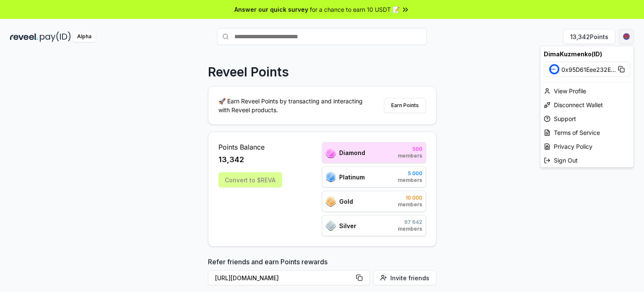 The width and height of the screenshot is (644, 292). Describe the element at coordinates (587, 54) in the screenshot. I see `div: DimaKuzmenko(ID)` at that location.